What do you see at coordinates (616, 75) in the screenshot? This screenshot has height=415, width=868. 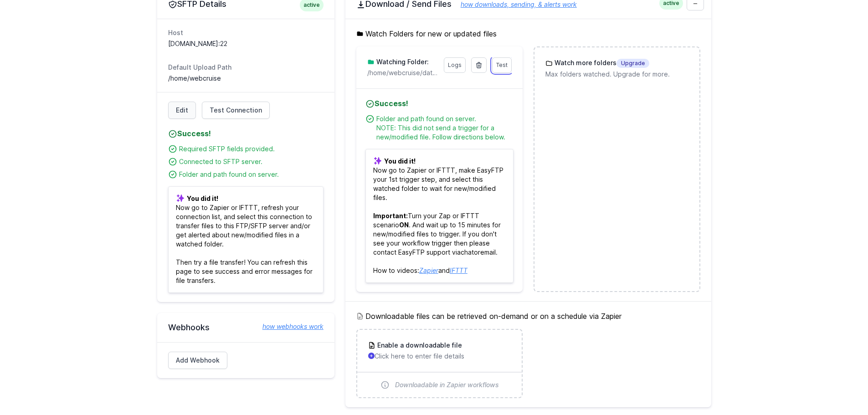 I see `p: Max folders watched. Upgrade for more.` at bounding box center [616, 75].